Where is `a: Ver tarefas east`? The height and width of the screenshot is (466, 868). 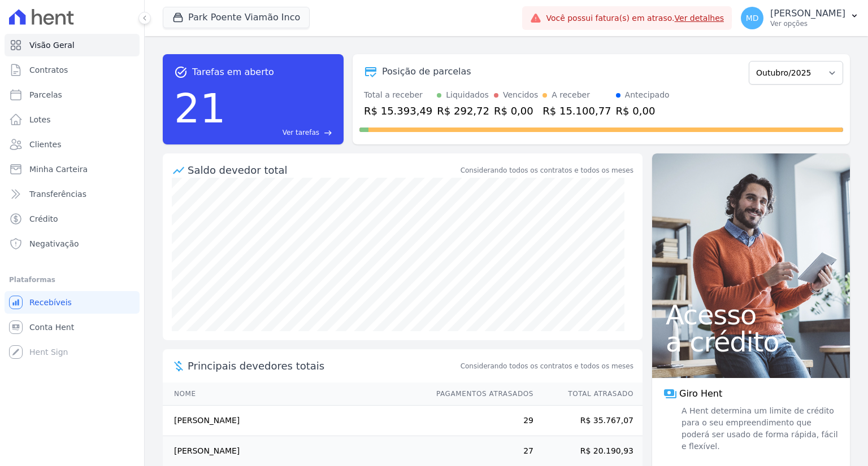
a: Ver tarefas east is located at coordinates (281, 133).